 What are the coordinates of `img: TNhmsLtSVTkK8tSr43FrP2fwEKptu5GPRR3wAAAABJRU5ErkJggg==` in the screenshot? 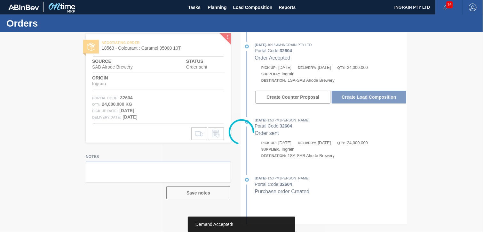 It's located at (24, 7).